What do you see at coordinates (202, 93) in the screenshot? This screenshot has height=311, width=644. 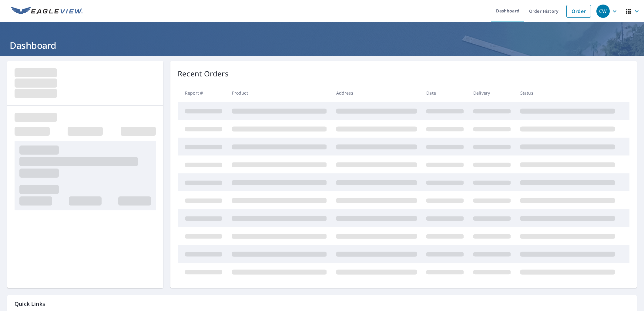 I see `th: Report #` at bounding box center [202, 93].